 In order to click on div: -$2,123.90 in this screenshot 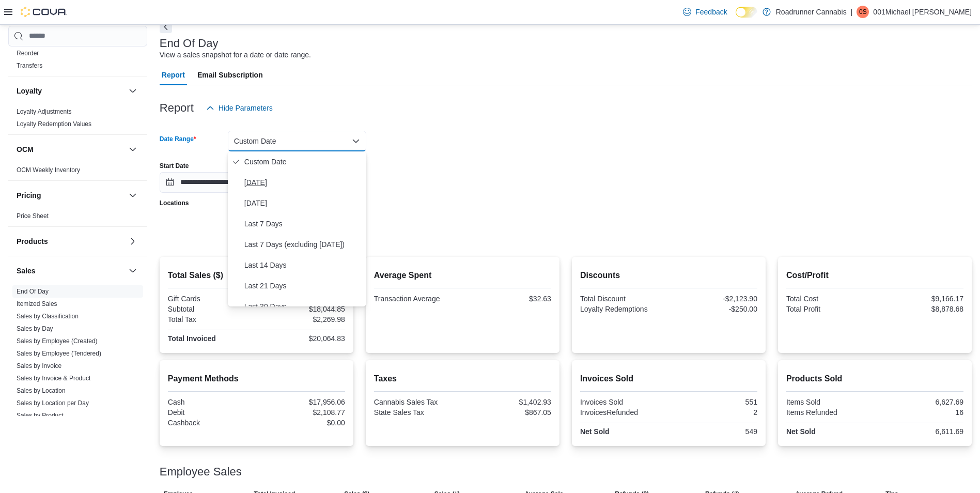, I will do `click(714, 298)`.